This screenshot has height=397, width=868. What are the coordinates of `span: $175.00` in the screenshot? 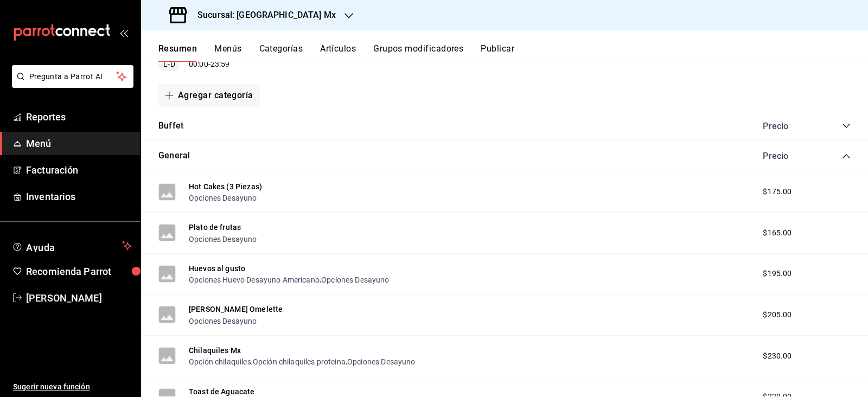 It's located at (777, 191).